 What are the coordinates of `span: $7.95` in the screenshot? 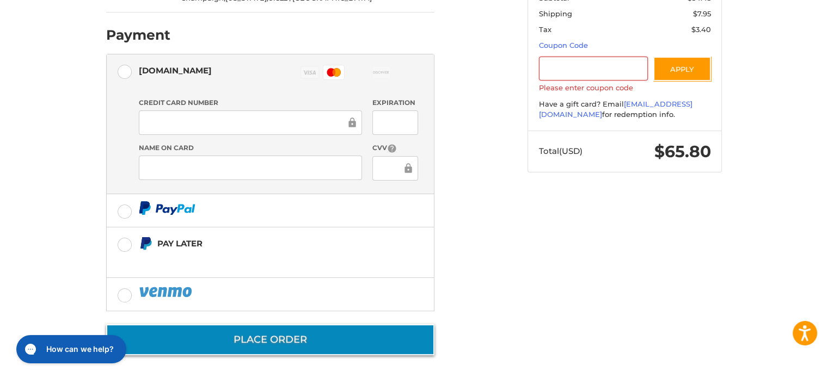 It's located at (702, 14).